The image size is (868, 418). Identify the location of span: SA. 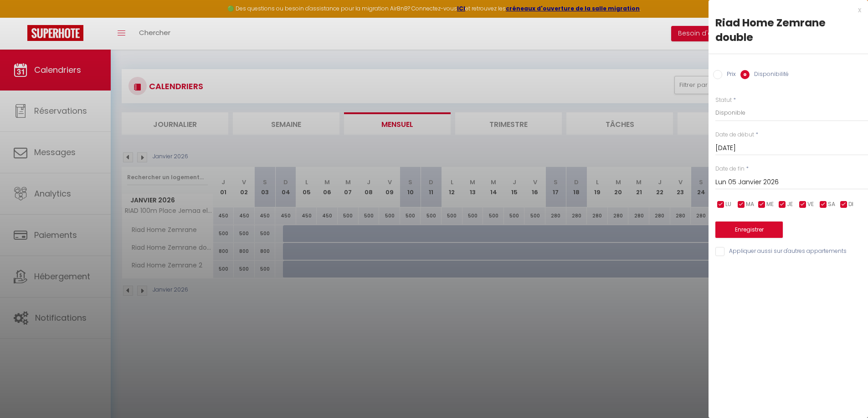
(831, 204).